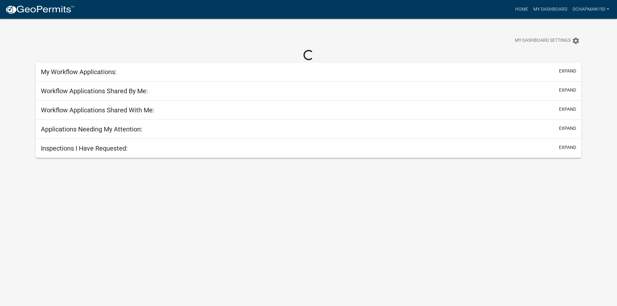  I want to click on i: settings, so click(576, 41).